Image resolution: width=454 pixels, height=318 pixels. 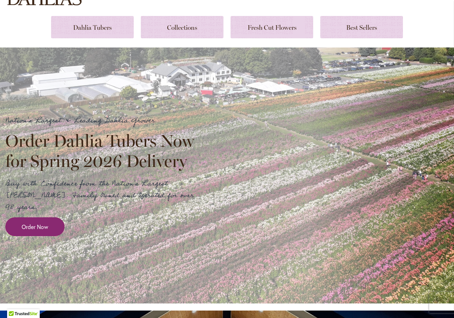 What do you see at coordinates (103, 151) in the screenshot?
I see `h2: Order Dahlia Tubers Now for Spring 2026 Delivery` at bounding box center [103, 151].